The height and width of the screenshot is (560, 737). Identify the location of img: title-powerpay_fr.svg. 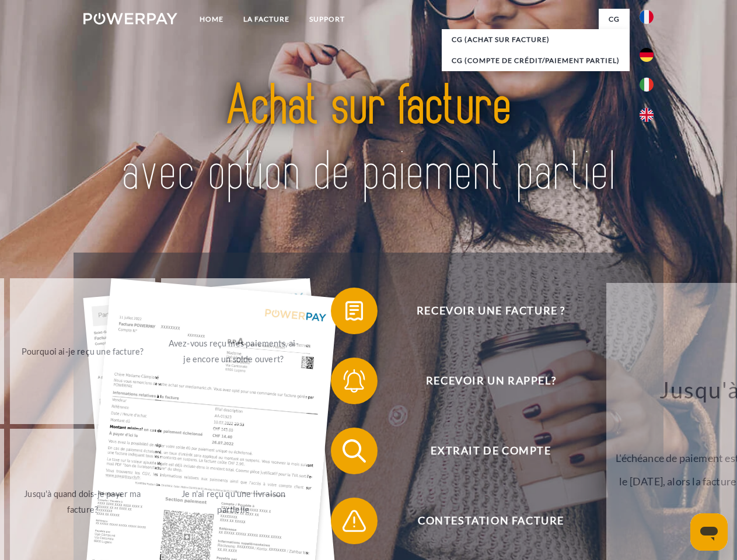
(368, 139).